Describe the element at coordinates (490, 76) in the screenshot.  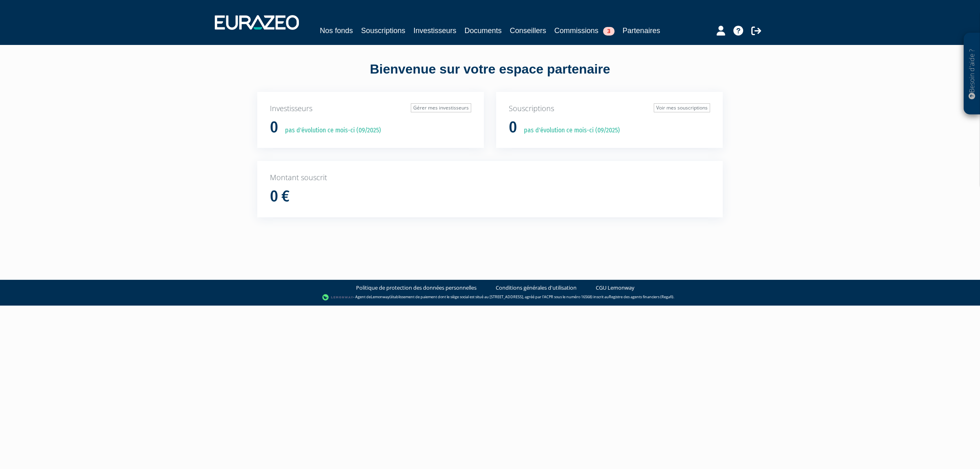
I see `div: Bienvenue sur votre espace partenaire` at that location.